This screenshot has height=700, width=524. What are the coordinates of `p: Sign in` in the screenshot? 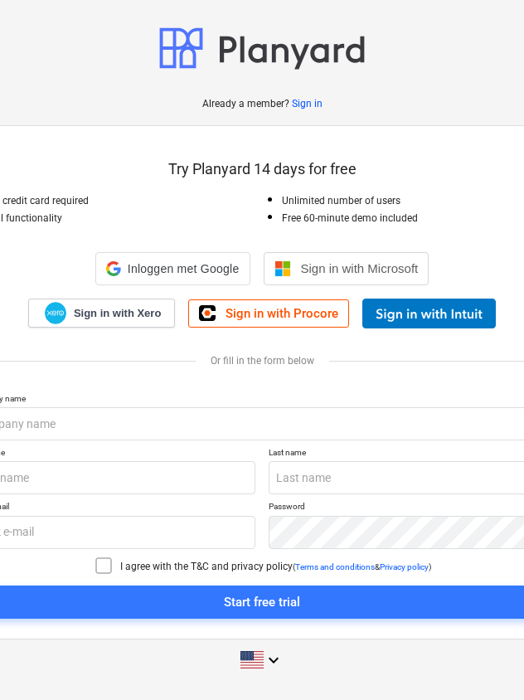 It's located at (307, 104).